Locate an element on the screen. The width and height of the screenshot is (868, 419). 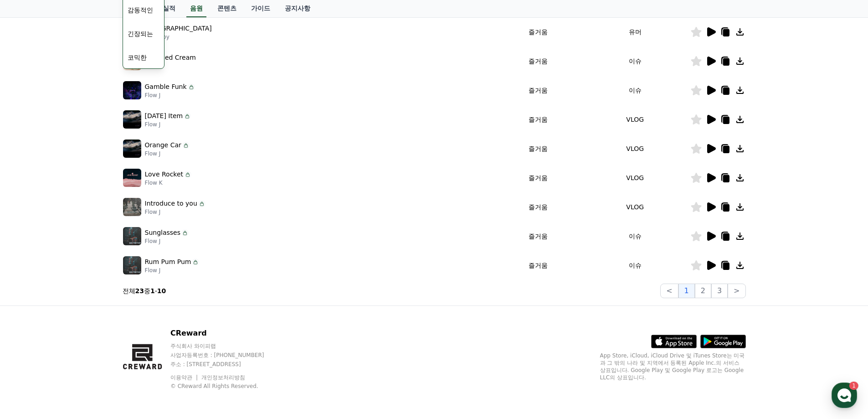
p: Introduce to you is located at coordinates (171, 203).